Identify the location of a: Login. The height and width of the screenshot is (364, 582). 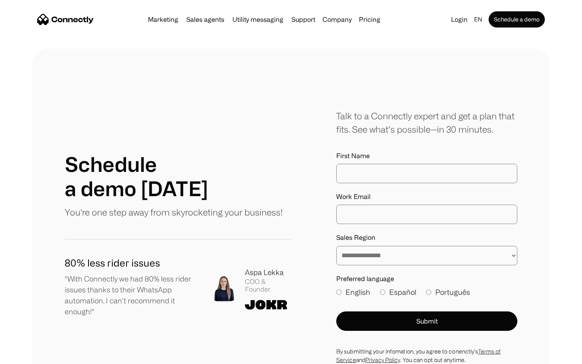
(459, 19).